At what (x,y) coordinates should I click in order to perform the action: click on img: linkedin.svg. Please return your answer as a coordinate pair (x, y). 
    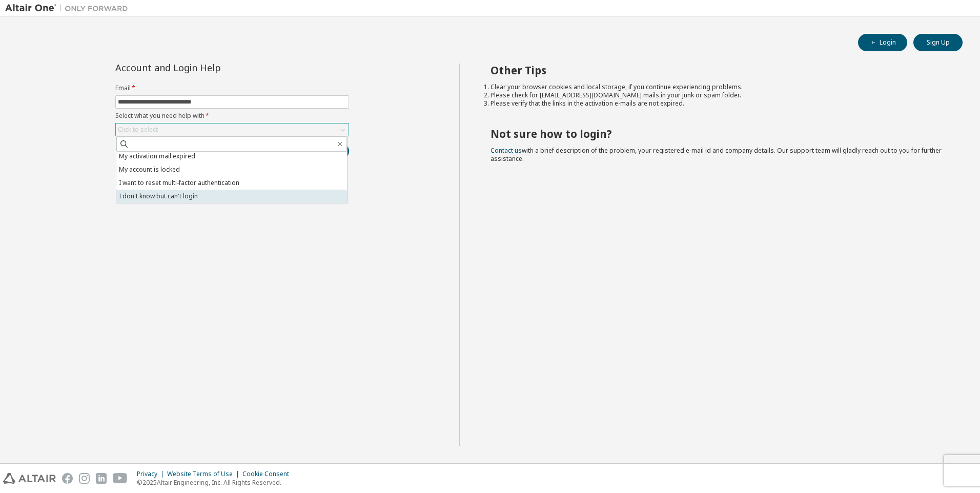
    Looking at the image, I should click on (101, 478).